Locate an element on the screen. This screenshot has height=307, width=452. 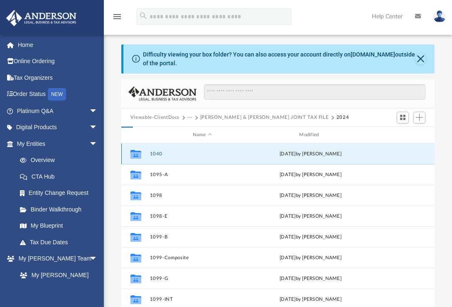
a: Binder Walkthrough is located at coordinates (61, 209).